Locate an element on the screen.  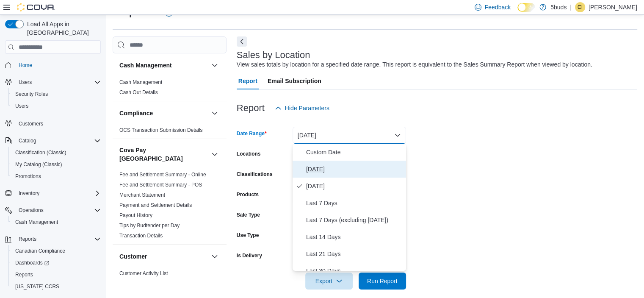
div: Select listbox is located at coordinates (349, 207).